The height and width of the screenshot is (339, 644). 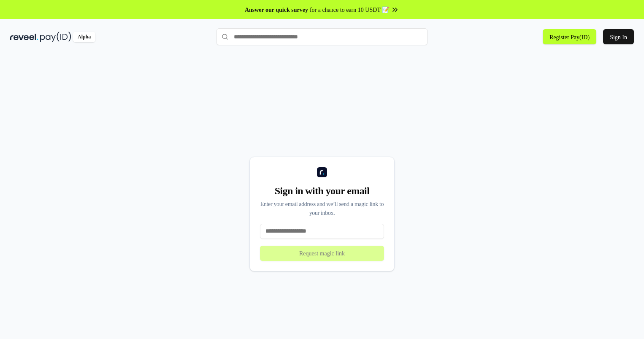 What do you see at coordinates (322, 172) in the screenshot?
I see `img: logo_small` at bounding box center [322, 172].